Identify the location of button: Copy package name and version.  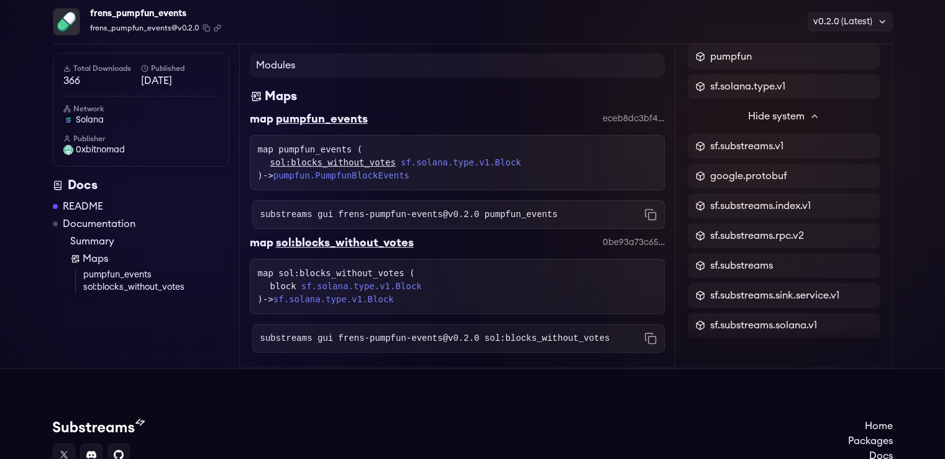
(206, 28).